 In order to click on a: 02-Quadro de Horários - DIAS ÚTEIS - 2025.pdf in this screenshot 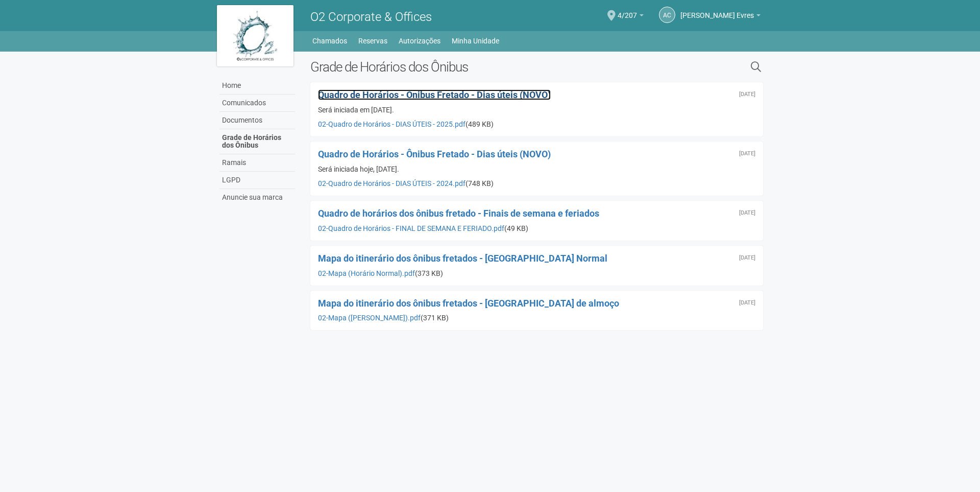, I will do `click(391, 124)`.